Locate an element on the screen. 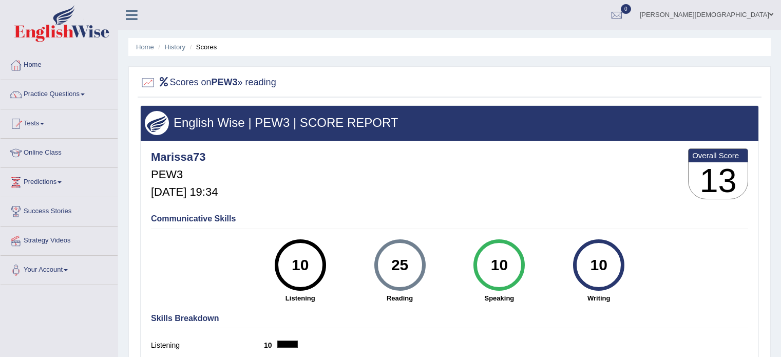  strong: Listening is located at coordinates (300, 298).